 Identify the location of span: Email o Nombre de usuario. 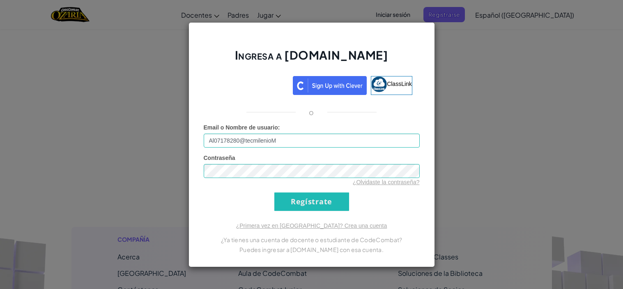
(240, 127).